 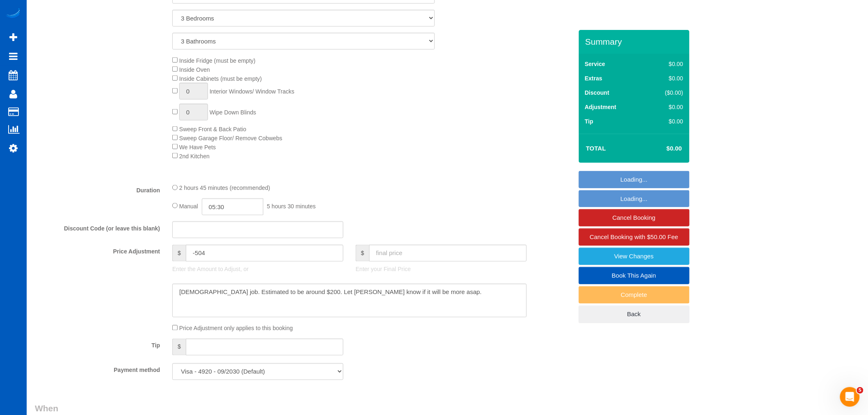 What do you see at coordinates (666, 93) in the screenshot?
I see `div: ($0.00)` at bounding box center [666, 93].